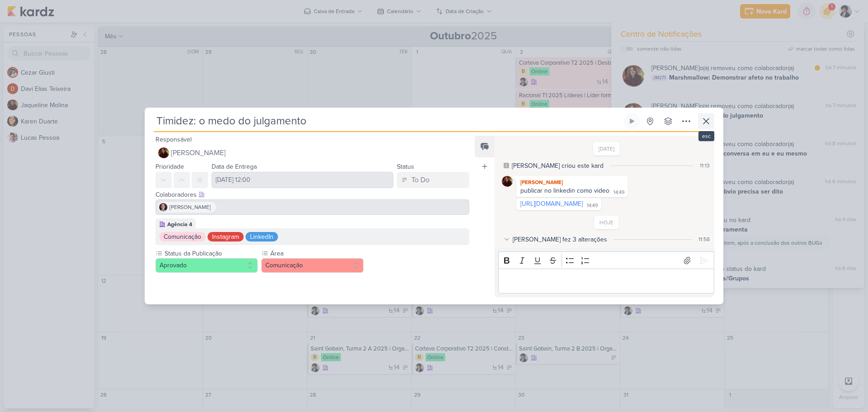 This screenshot has height=412, width=868. I want to click on input: Kard Sem Título, so click(388, 121).